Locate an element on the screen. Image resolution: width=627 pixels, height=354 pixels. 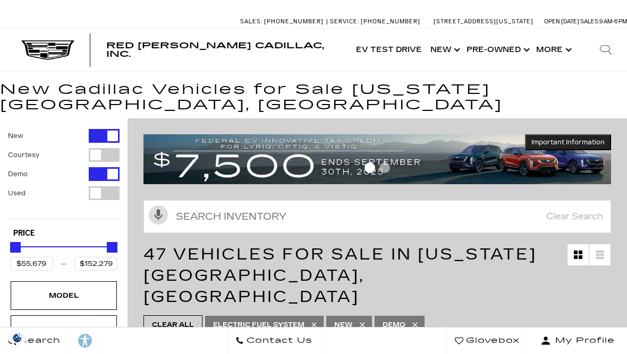
div: Model is located at coordinates (64, 296).